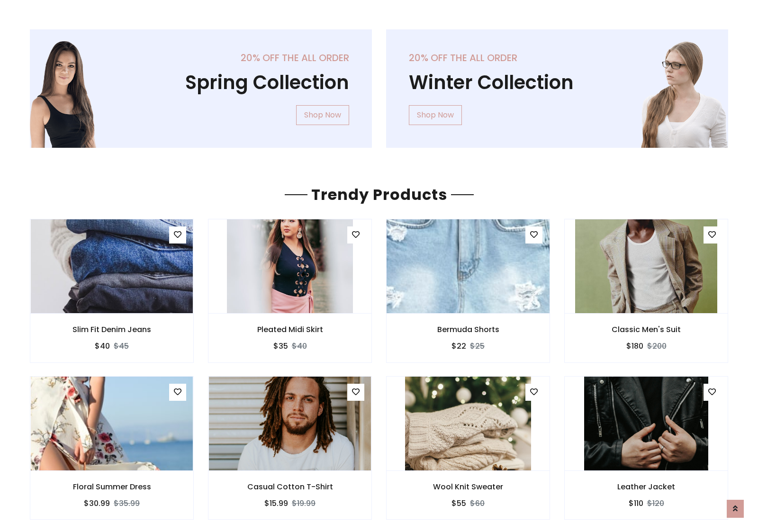 The width and height of the screenshot is (758, 532). Describe the element at coordinates (96, 503) in the screenshot. I see `h6: $30.99` at that location.